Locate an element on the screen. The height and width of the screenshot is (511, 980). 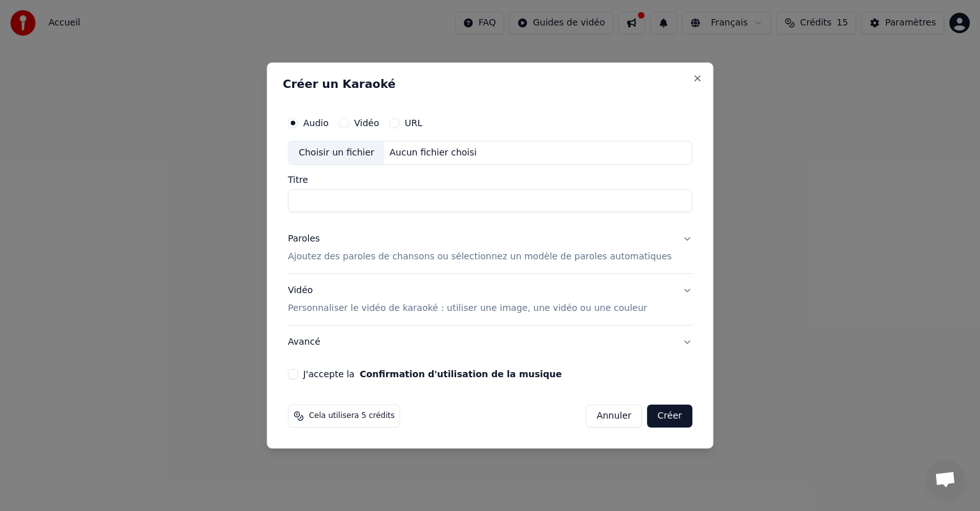
button: Avancé is located at coordinates (490, 342).